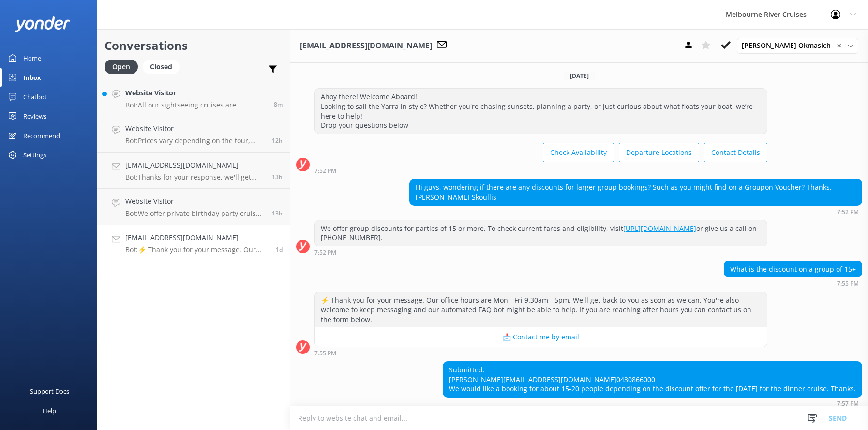 Image resolution: width=868 pixels, height=430 pixels. Describe the element at coordinates (41, 136) in the screenshot. I see `div: Recommend` at that location.